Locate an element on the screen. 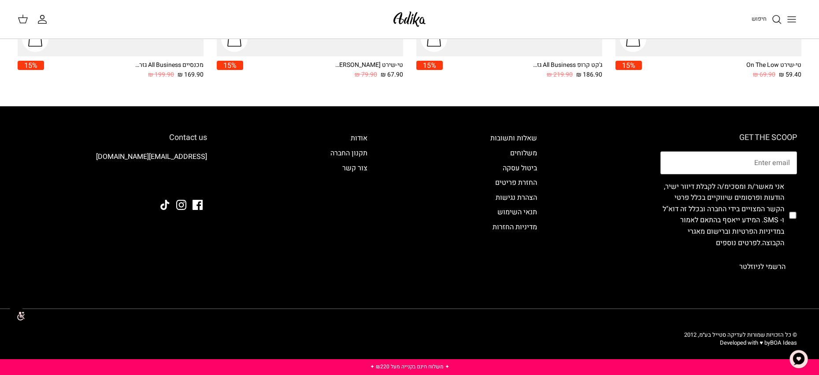 The width and height of the screenshot is (819, 375). a: תנאי השימוש is located at coordinates (517, 212).